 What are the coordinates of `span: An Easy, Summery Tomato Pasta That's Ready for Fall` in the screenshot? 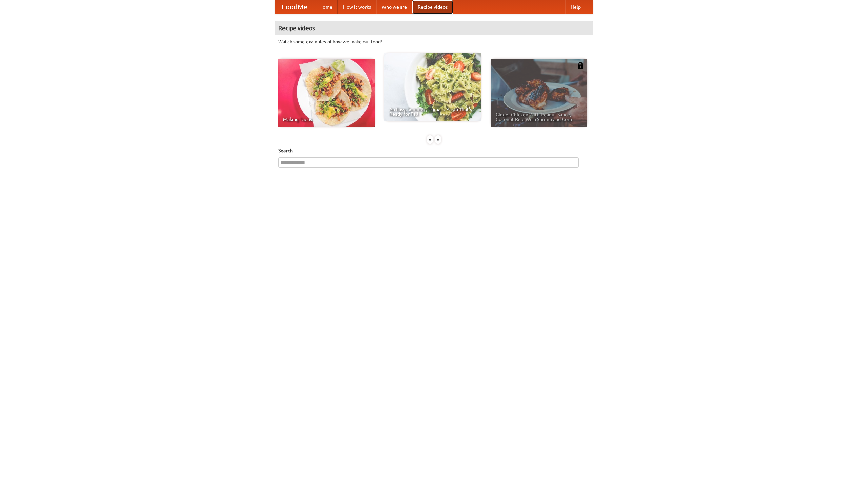 It's located at (433, 111).